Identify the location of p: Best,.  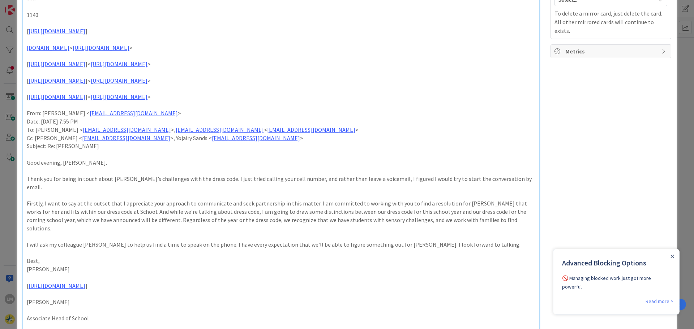
(281, 261).